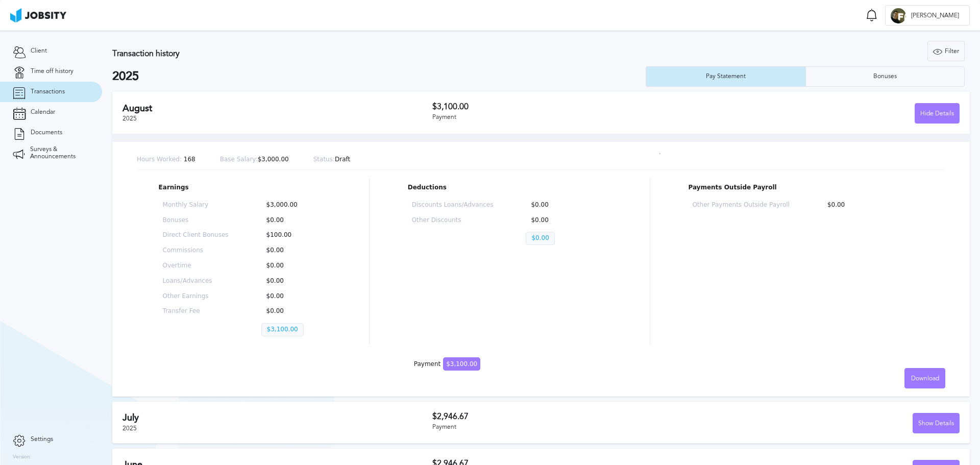 The width and height of the screenshot is (980, 465). What do you see at coordinates (277, 417) in the screenshot?
I see `h2: July` at bounding box center [277, 417].